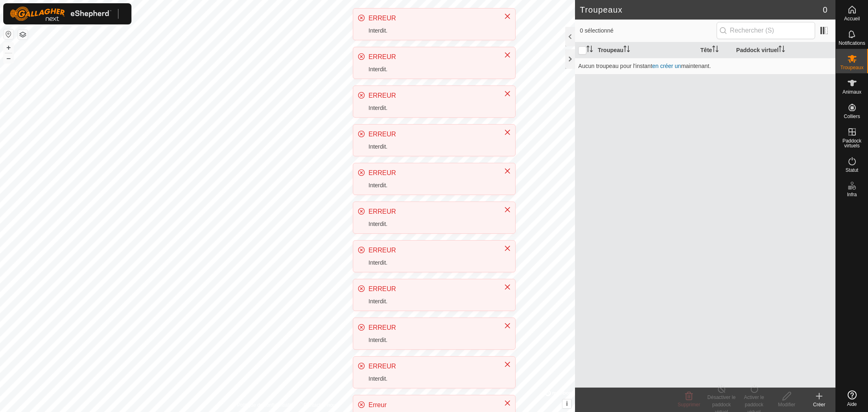 This screenshot has width=868, height=412. Describe the element at coordinates (852, 19) in the screenshot. I see `span: Accueil` at that location.